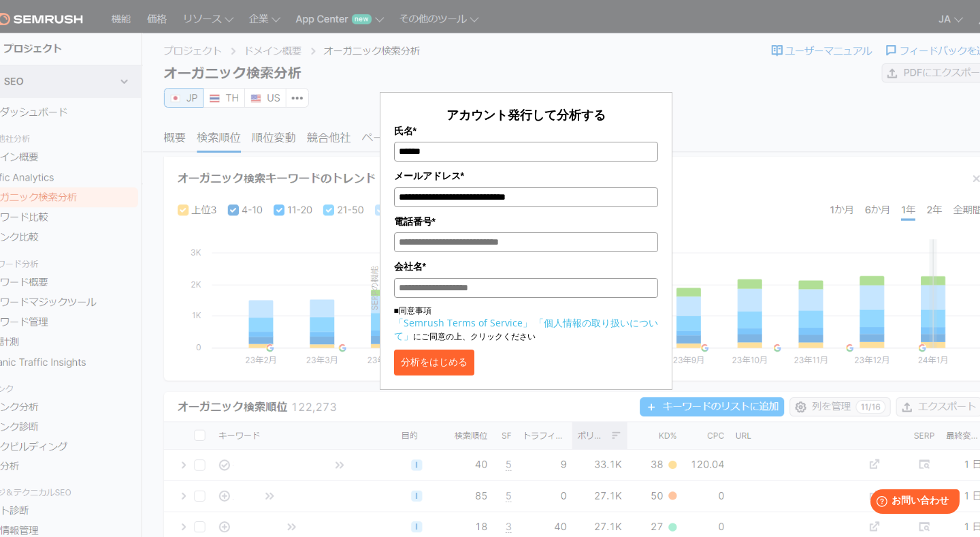  I want to click on button: 分析をはじめる, so click(434, 362).